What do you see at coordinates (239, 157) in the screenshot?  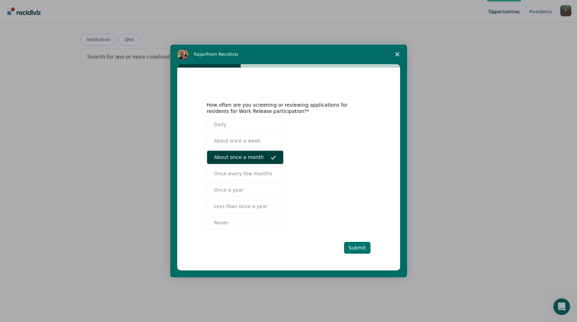 I see `span: About once a month` at bounding box center [239, 157].